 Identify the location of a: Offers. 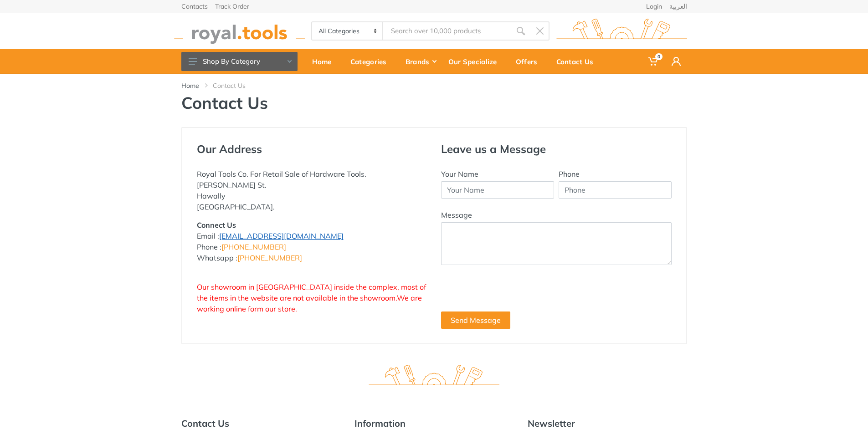
(529, 62).